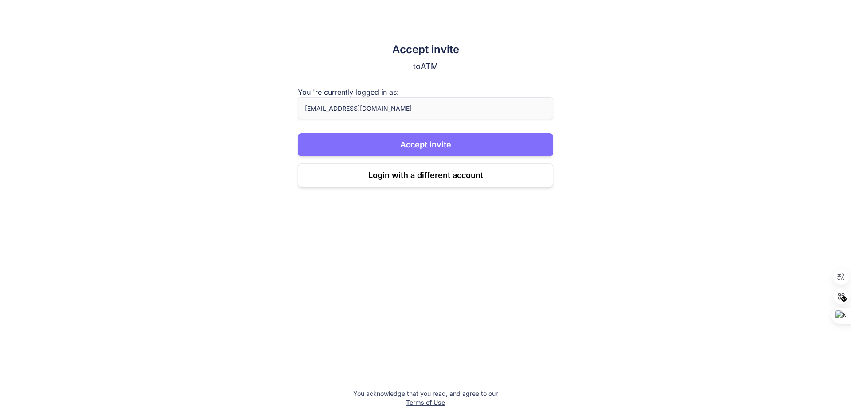 This screenshot has width=851, height=407. I want to click on div: You 're currently logged in as:, so click(425, 92).